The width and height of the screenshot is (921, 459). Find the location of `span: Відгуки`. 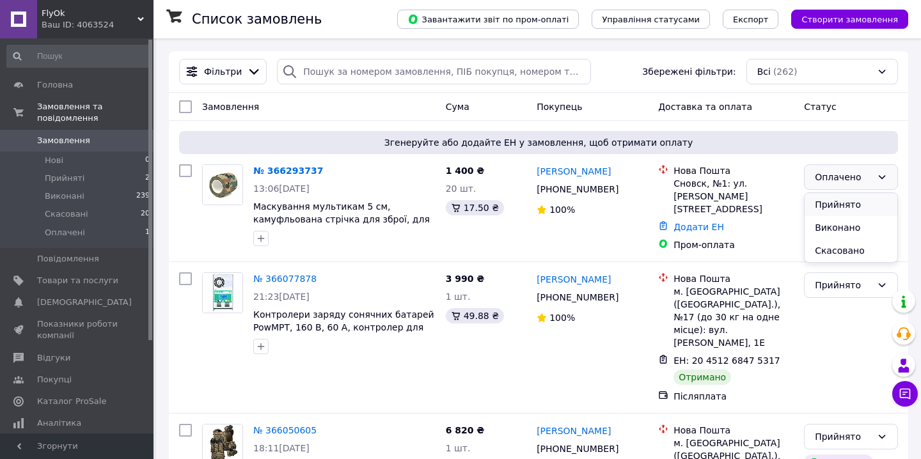

span: Відгуки is located at coordinates (54, 358).